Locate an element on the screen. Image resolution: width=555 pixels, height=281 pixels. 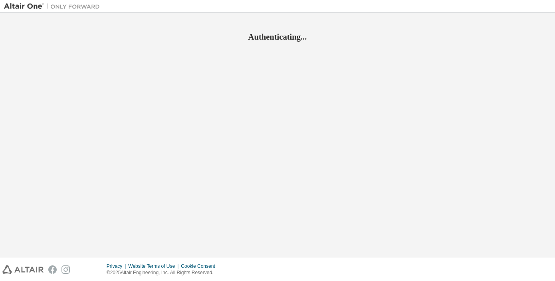
img: Altair One is located at coordinates (54, 6).